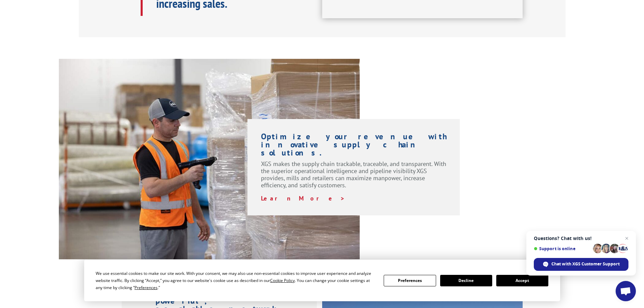  I want to click on span: Close chat, so click(627, 238).